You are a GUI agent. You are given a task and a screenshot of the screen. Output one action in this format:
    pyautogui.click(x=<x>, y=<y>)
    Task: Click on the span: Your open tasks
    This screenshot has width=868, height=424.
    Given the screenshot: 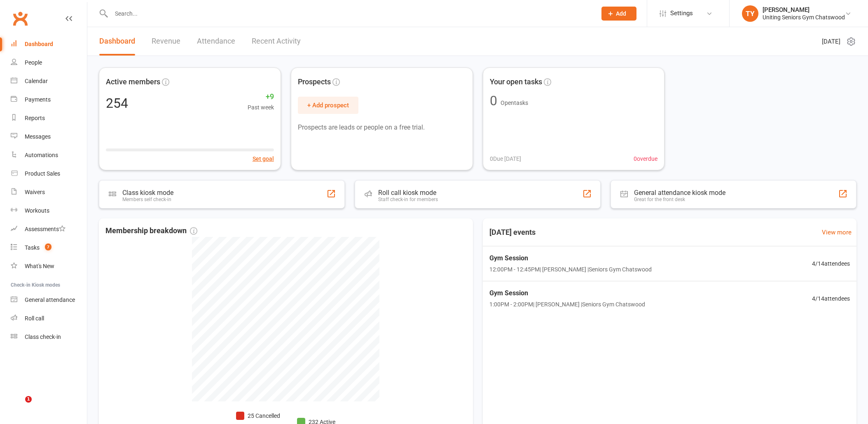 What is the action you would take?
    pyautogui.click(x=516, y=82)
    